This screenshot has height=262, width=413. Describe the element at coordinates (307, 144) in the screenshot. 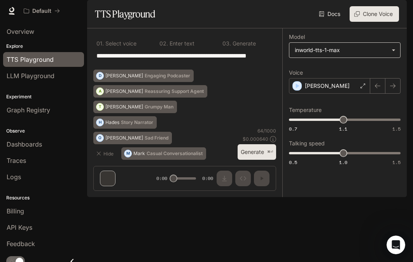

I see `p: Talking speed` at that location.